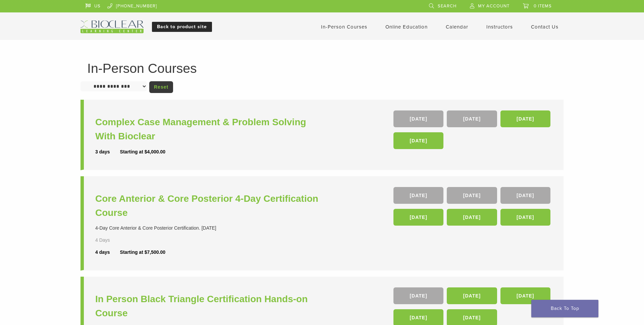 The height and width of the screenshot is (325, 644). Describe the element at coordinates (543, 6) in the screenshot. I see `span: 0 items` at that location.